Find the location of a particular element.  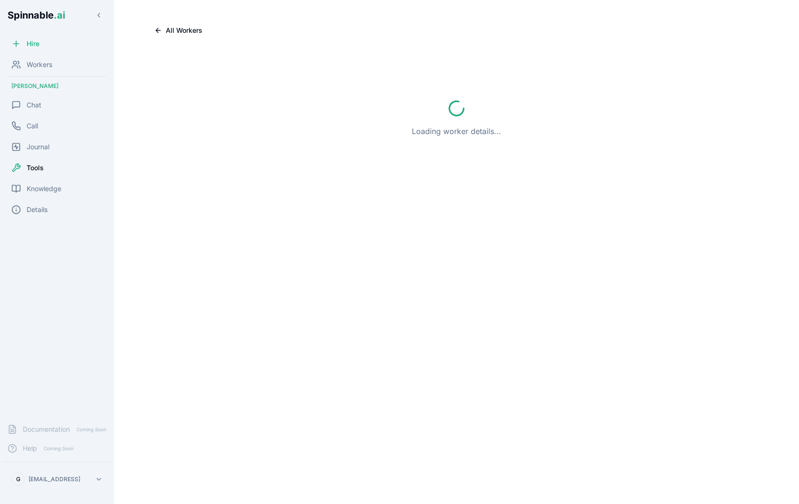

p: Loading worker details... is located at coordinates (457, 131).